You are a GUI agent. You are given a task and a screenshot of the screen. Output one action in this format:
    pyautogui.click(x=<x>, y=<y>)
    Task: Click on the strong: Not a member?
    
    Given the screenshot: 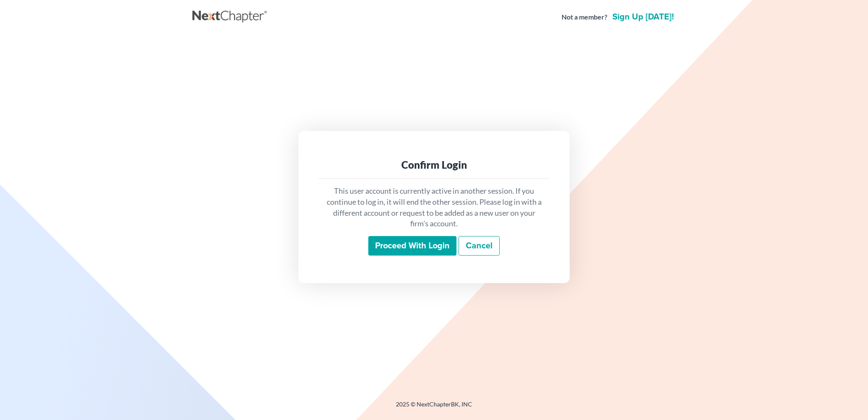 What is the action you would take?
    pyautogui.click(x=584, y=17)
    